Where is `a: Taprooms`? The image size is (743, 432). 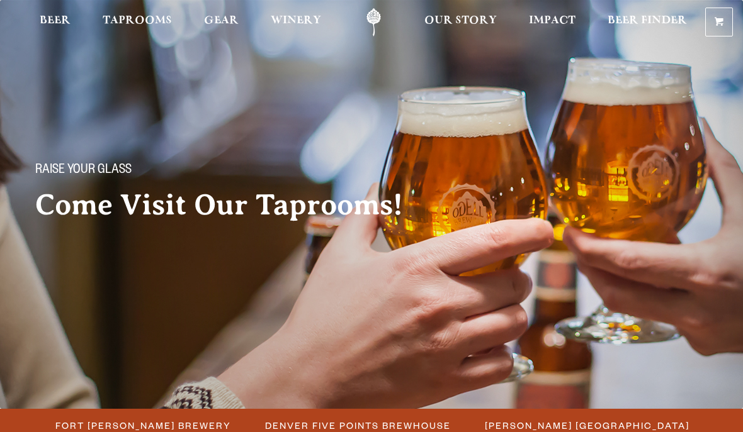
a: Taprooms is located at coordinates (137, 22).